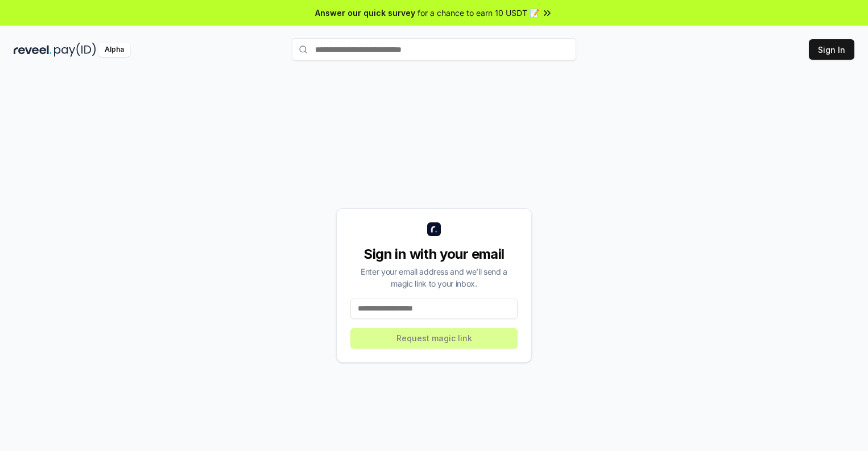  What do you see at coordinates (478, 13) in the screenshot?
I see `span: for a chance to earn 10 USDT 📝` at bounding box center [478, 13].